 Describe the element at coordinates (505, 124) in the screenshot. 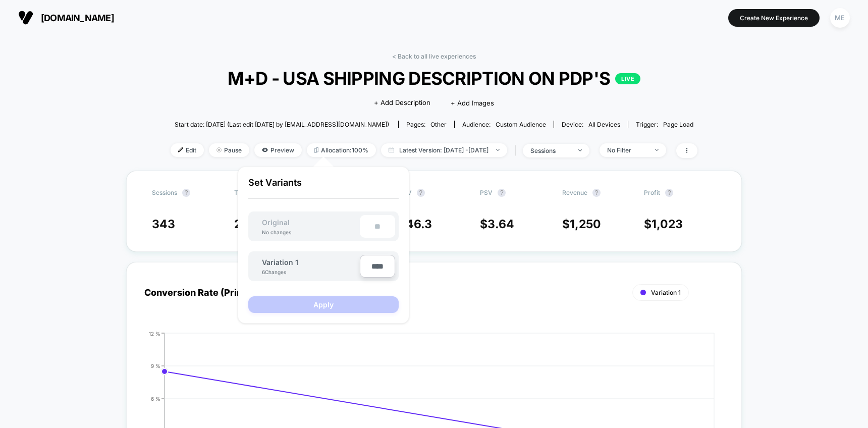

I see `div: Audience:` at that location.